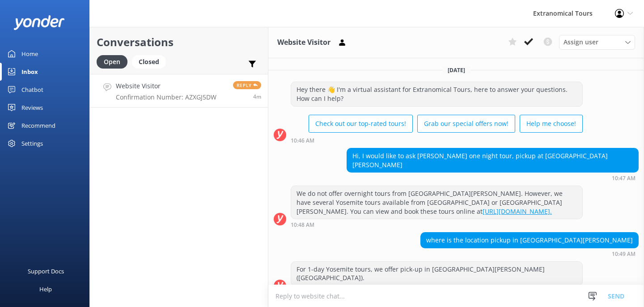  I want to click on div: Recommend, so click(39, 126).